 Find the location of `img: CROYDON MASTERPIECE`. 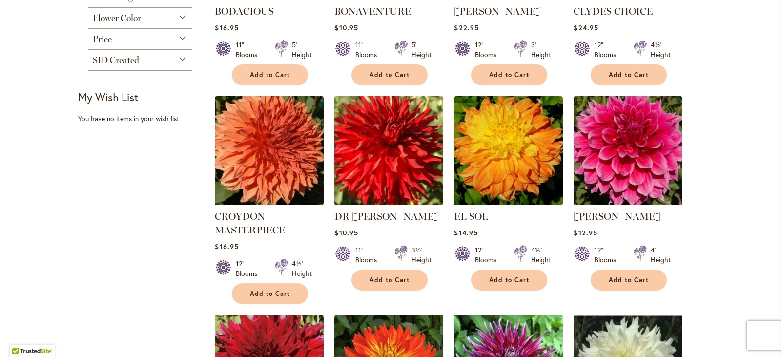

img: CROYDON MASTERPIECE is located at coordinates (269, 150).